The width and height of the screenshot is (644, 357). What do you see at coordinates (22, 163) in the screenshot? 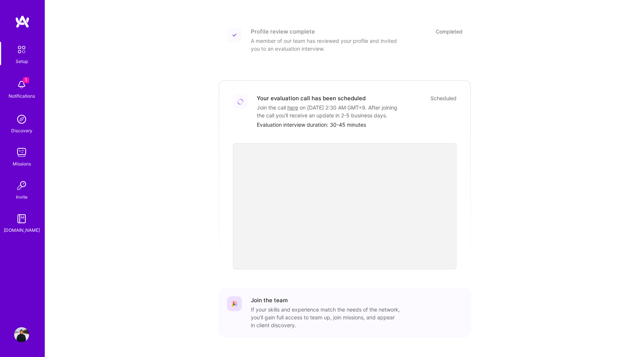
I see `div: Missions` at bounding box center [22, 163].